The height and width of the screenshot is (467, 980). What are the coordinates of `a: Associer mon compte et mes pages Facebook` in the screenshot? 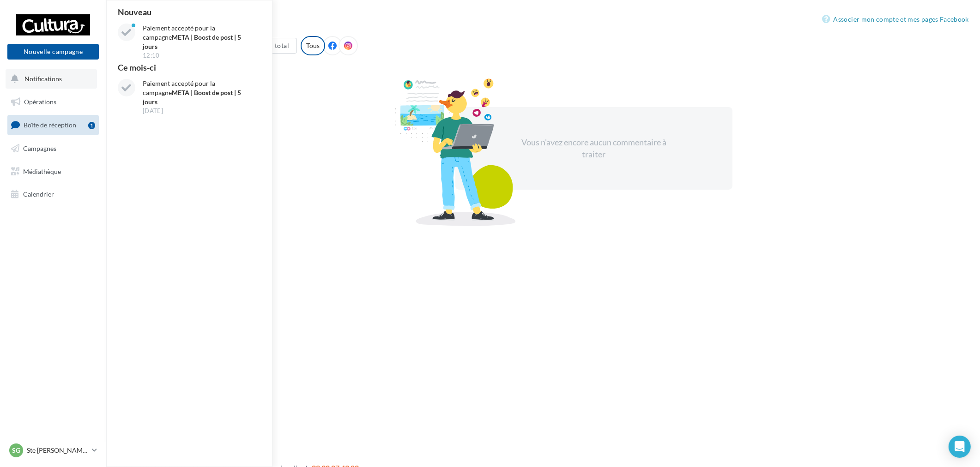 It's located at (895, 19).